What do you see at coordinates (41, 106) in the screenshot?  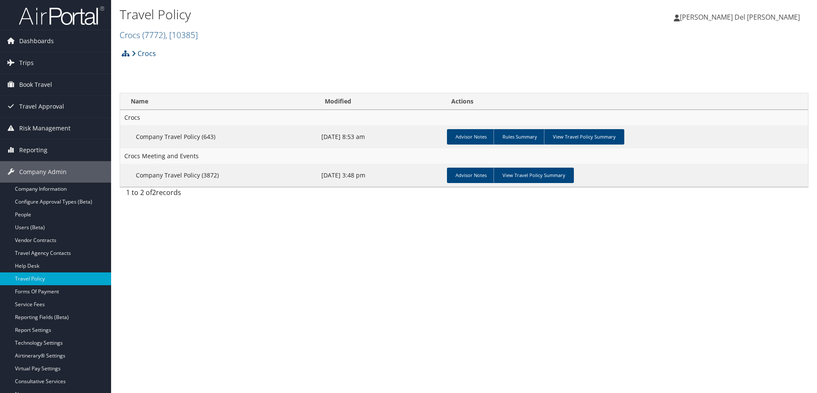 I see `span: Travel Approval` at bounding box center [41, 106].